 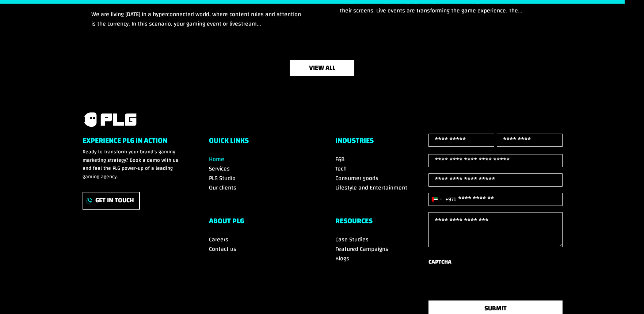 What do you see at coordinates (216, 159) in the screenshot?
I see `span: Home` at bounding box center [216, 159].